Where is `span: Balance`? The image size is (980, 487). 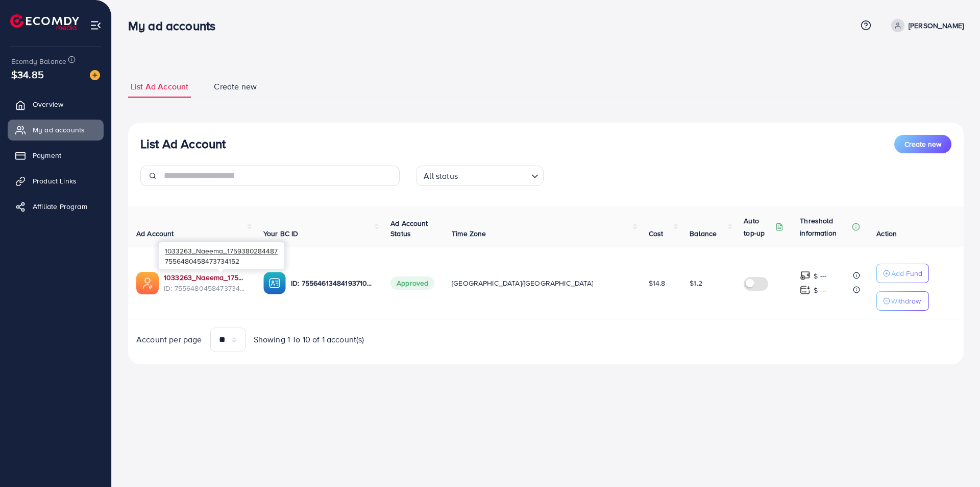 span: Balance is located at coordinates (703, 234).